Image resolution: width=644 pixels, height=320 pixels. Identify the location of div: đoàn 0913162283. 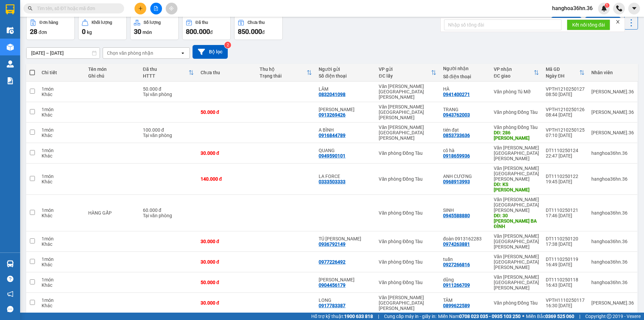
(465, 239).